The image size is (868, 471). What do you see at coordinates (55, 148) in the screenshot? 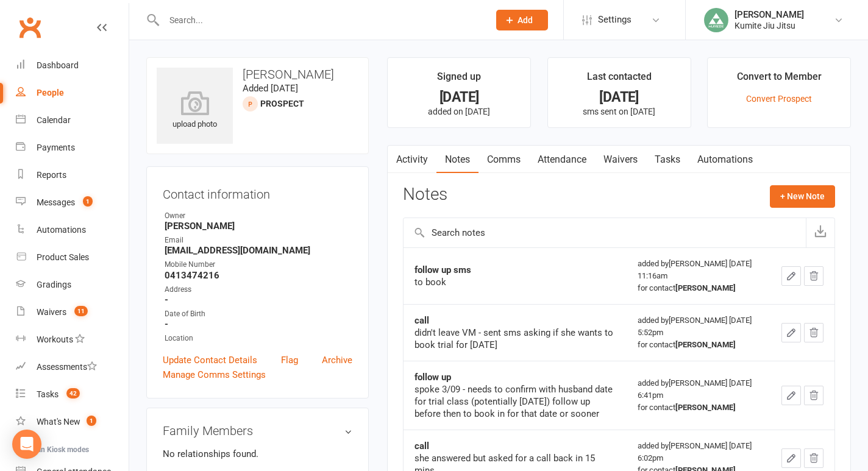
I see `div: Payments` at bounding box center [55, 148].